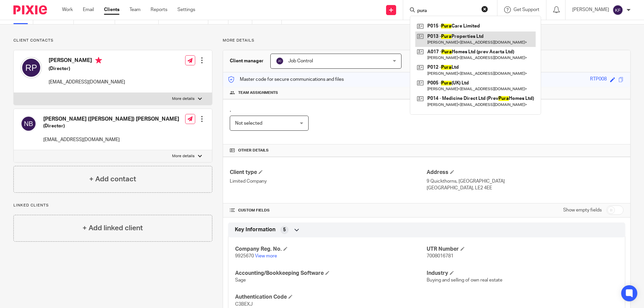 The width and height of the screenshot is (644, 308). Describe the element at coordinates (485, 9) in the screenshot. I see `button: Clear` at that location.